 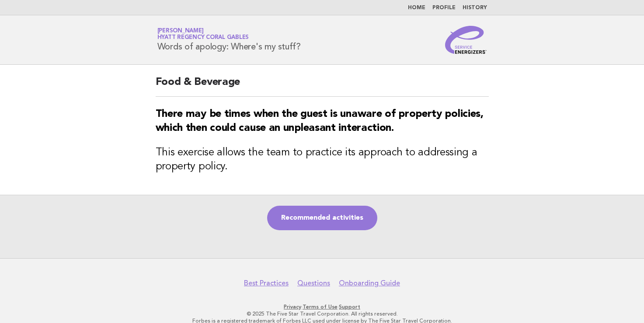 I want to click on a: Onboarding Guide, so click(x=369, y=283).